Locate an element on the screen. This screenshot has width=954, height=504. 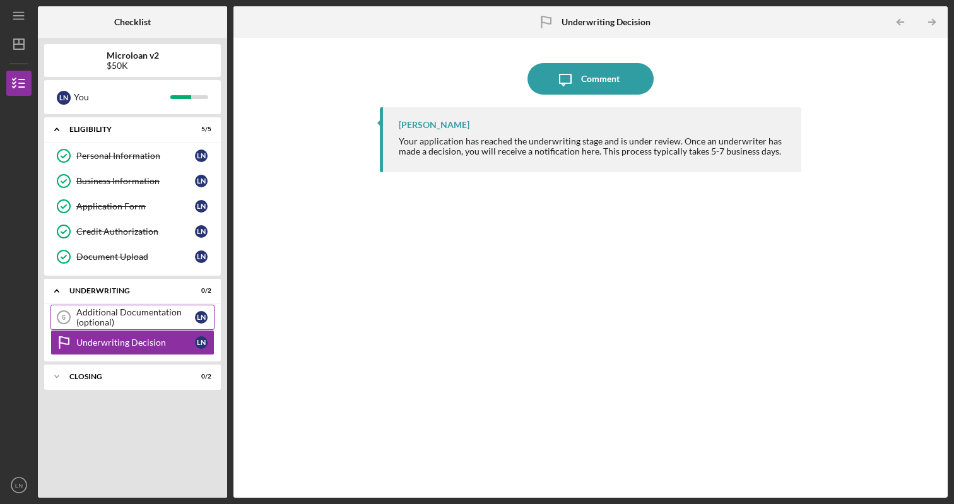
a: Document UploadLN is located at coordinates (132, 257).